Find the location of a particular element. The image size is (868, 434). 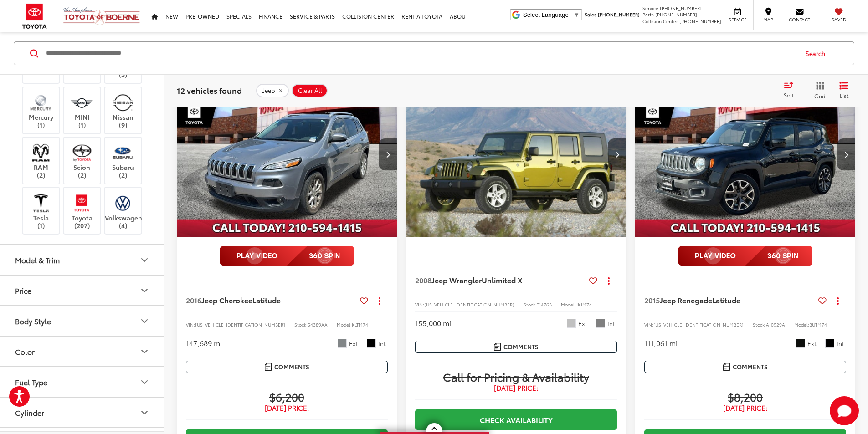

span: 12 vehicles found is located at coordinates (209, 90).